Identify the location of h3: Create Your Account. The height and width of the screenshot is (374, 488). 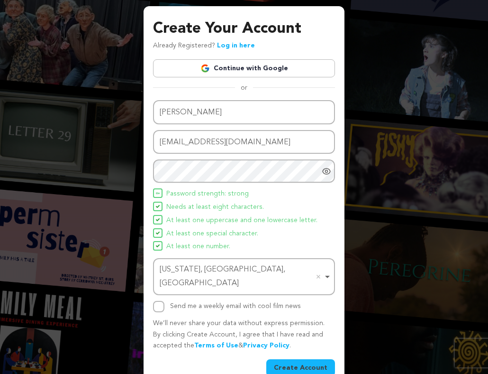
(244, 29).